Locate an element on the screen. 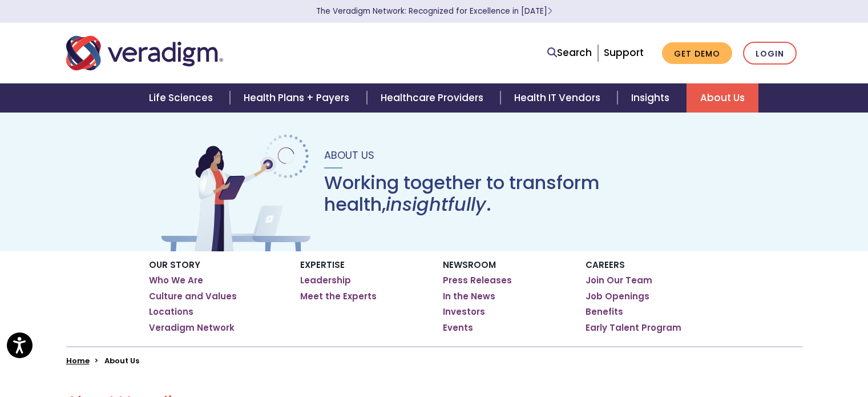 Image resolution: width=868 pixels, height=397 pixels. a: Home is located at coordinates (77, 361).